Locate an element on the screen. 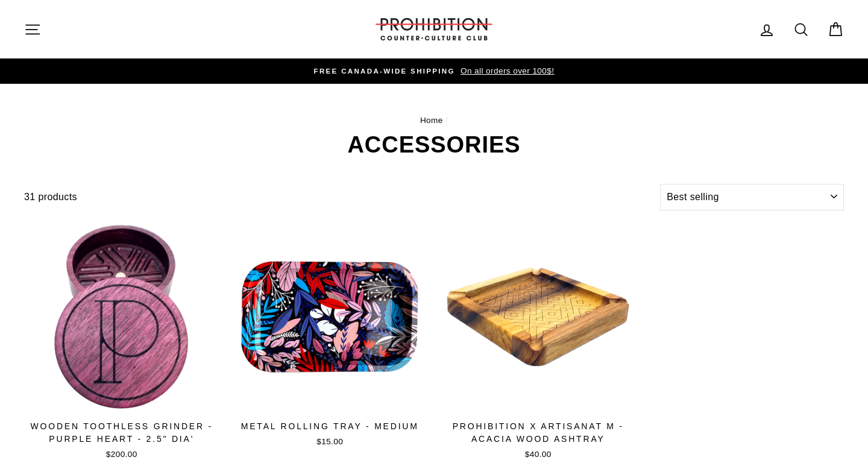 The image size is (868, 469). a: FREE CANADA-WIDE SHIPPING On all orders over 100$! is located at coordinates (434, 71).